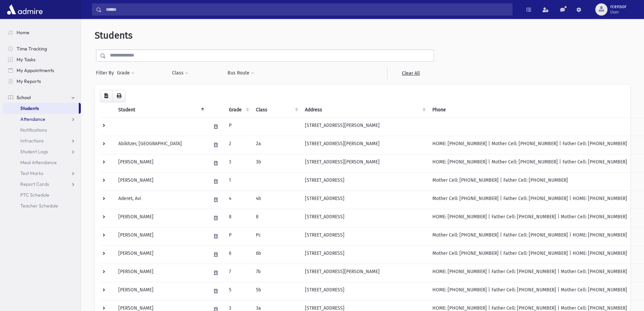 This screenshot has width=644, height=311. What do you see at coordinates (238, 291) in the screenshot?
I see `td: 5` at bounding box center [238, 291].